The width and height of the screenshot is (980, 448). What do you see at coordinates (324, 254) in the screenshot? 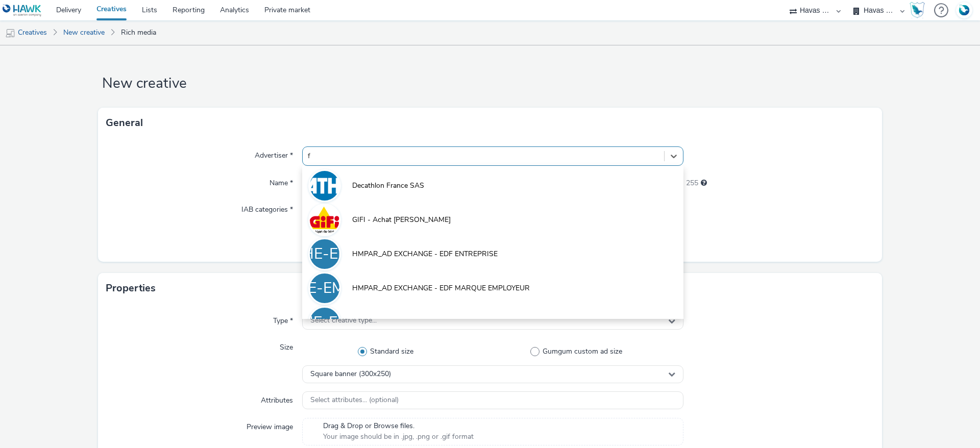
I see `div: HE-EE` at bounding box center [324, 254].